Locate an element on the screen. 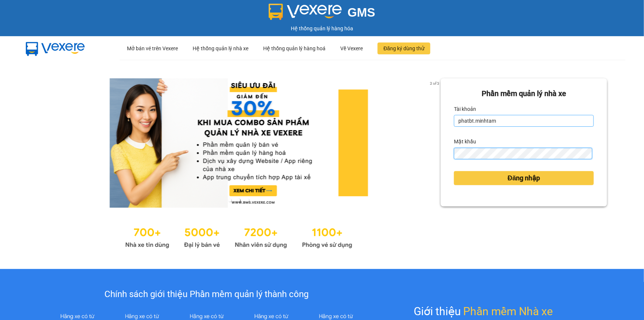  div: Giới thiệu is located at coordinates (483, 311).